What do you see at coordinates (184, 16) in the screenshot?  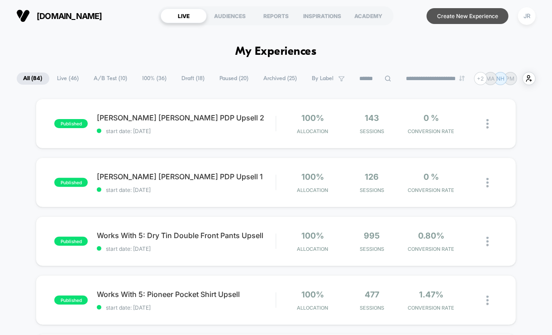 I see `div: LIVE` at bounding box center [184, 16].